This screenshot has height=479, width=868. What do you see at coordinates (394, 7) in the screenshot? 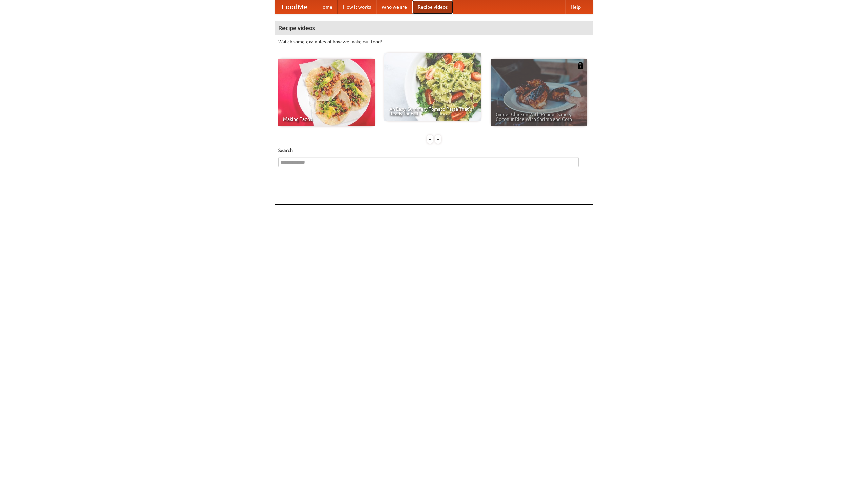
I see `a: Who we are` at bounding box center [394, 7].